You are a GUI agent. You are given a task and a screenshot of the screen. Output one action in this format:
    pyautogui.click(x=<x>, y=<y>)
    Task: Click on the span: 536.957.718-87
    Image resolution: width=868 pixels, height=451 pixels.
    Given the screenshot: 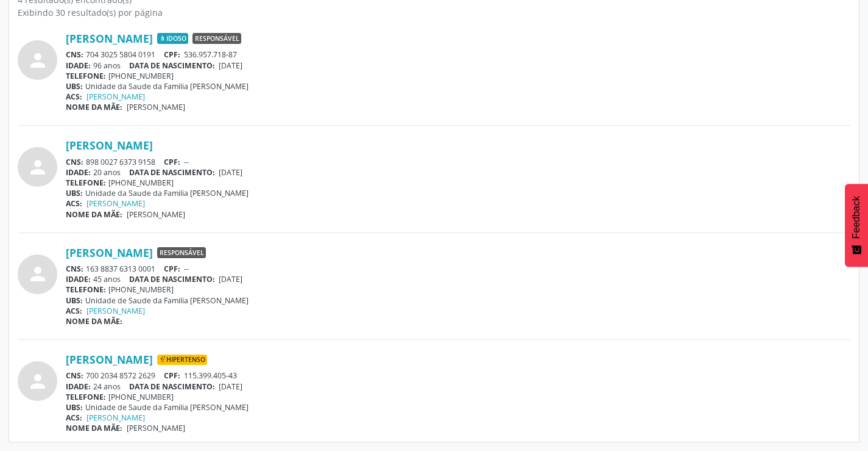 What is the action you would take?
    pyautogui.click(x=210, y=54)
    